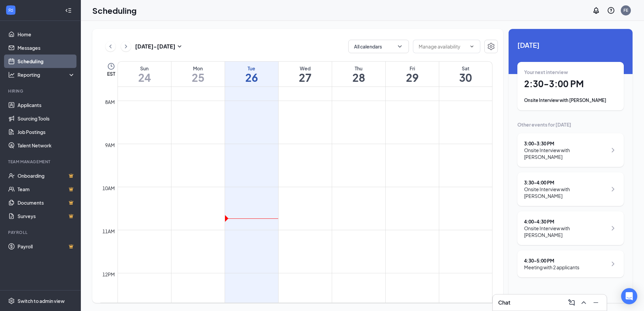  What do you see at coordinates (46, 61) in the screenshot?
I see `a: Scheduling` at bounding box center [46, 61].